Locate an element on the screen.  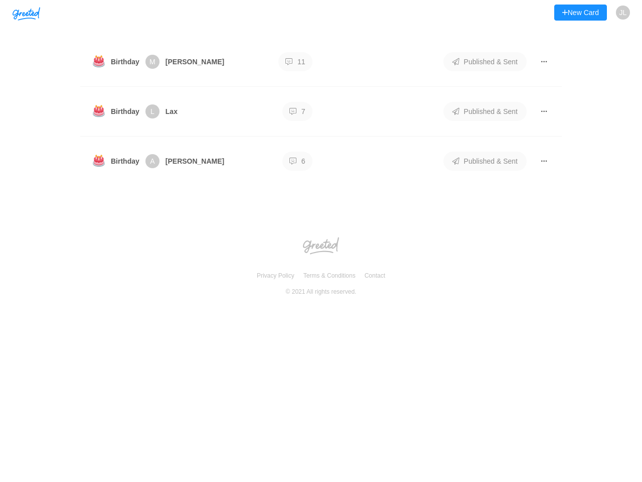
a: Privacy Policy is located at coordinates (275, 275).